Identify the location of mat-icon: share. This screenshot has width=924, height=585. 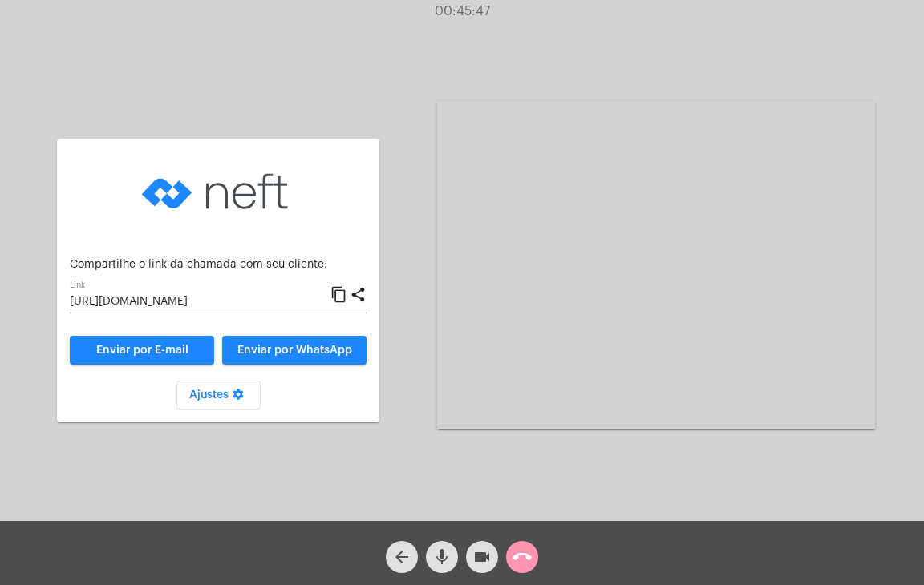
(358, 295).